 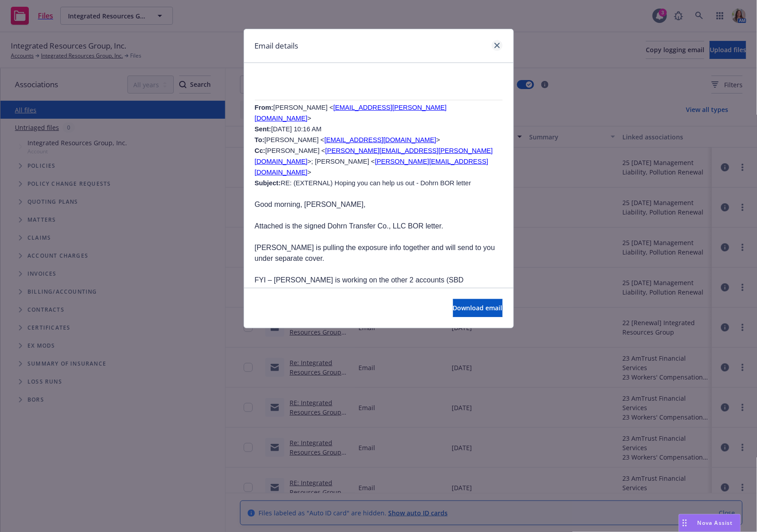 I want to click on span: Nova Assist, so click(x=715, y=523).